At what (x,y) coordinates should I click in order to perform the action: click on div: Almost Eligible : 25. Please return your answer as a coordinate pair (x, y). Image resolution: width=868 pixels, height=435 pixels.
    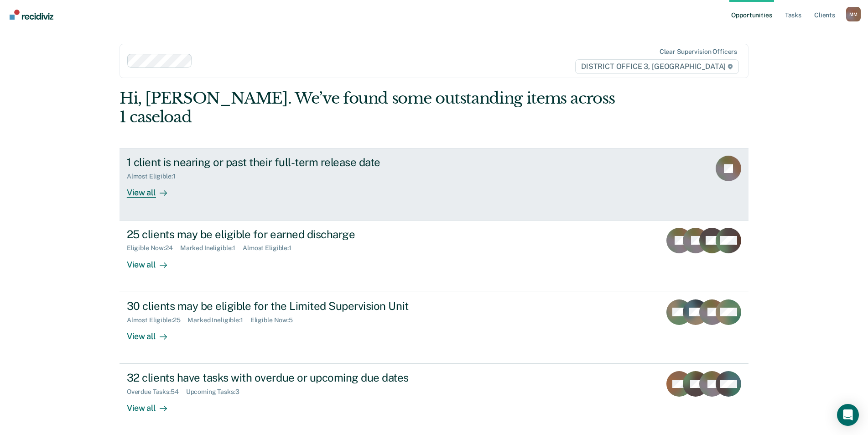
    Looking at the image, I should click on (158, 320).